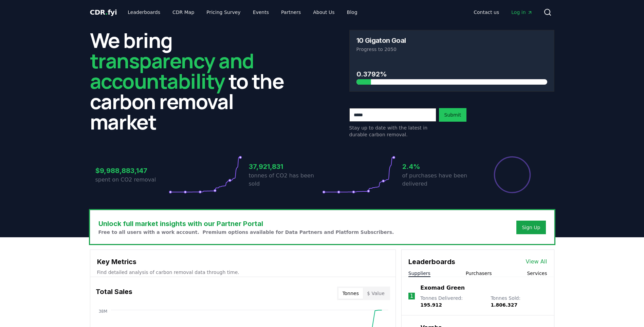 This screenshot has width=644, height=327. Describe the element at coordinates (419, 274) in the screenshot. I see `button: Suppliers` at that location.